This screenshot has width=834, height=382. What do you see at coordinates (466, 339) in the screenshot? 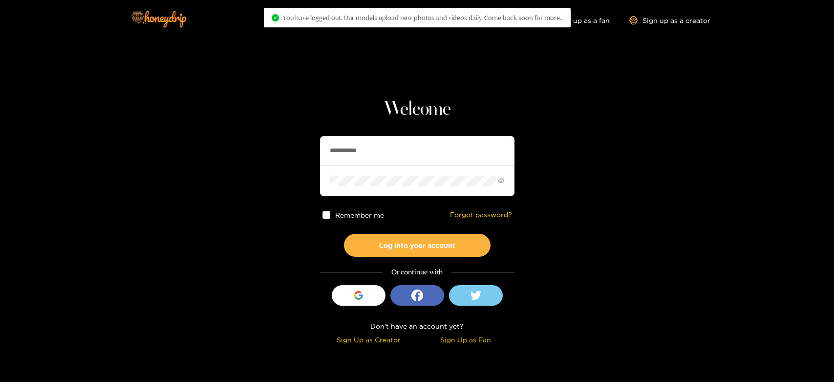
I see `div: Sign Up as Fan` at bounding box center [466, 339].